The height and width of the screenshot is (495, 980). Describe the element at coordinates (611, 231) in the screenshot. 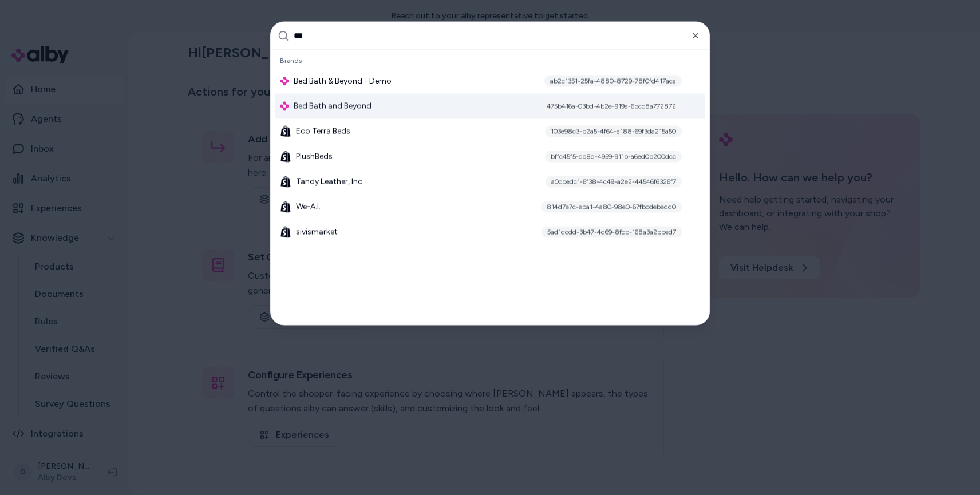

I see `div: 5ad1dcdd-3b47-4d69-8fdc-168a3a2bbed7` at that location.